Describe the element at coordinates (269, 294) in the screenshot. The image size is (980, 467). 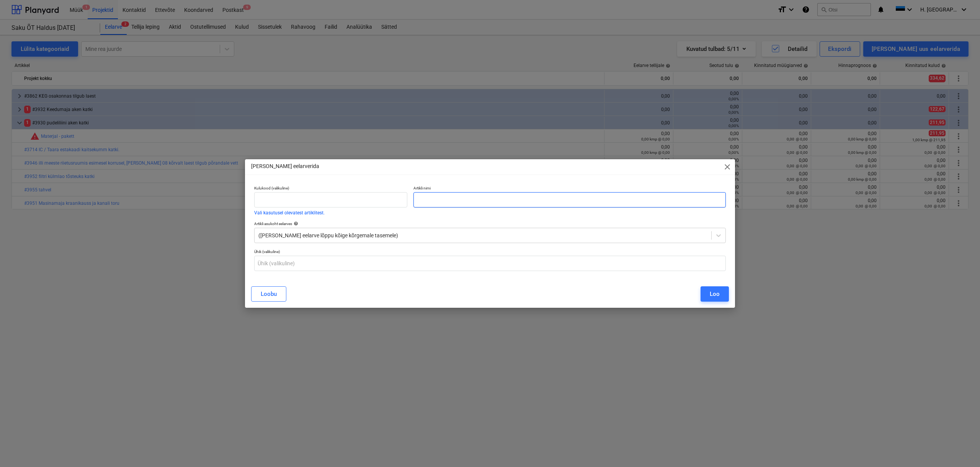
I see `div: Loobu` at that location.